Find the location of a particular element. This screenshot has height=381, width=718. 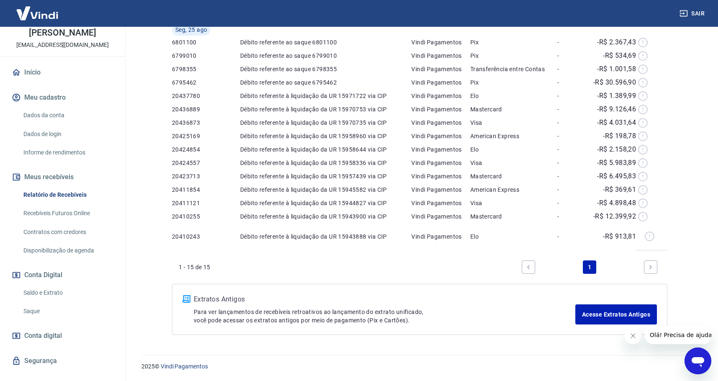

a: Recebíveis Futuros Online is located at coordinates (67, 213).